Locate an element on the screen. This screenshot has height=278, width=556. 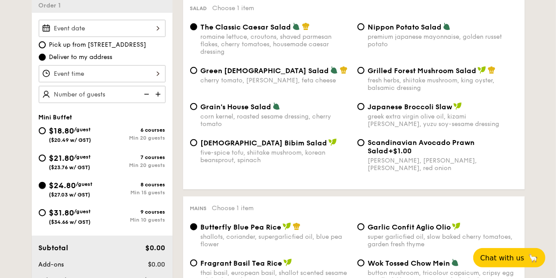
span: $31.80 is located at coordinates (62, 213).